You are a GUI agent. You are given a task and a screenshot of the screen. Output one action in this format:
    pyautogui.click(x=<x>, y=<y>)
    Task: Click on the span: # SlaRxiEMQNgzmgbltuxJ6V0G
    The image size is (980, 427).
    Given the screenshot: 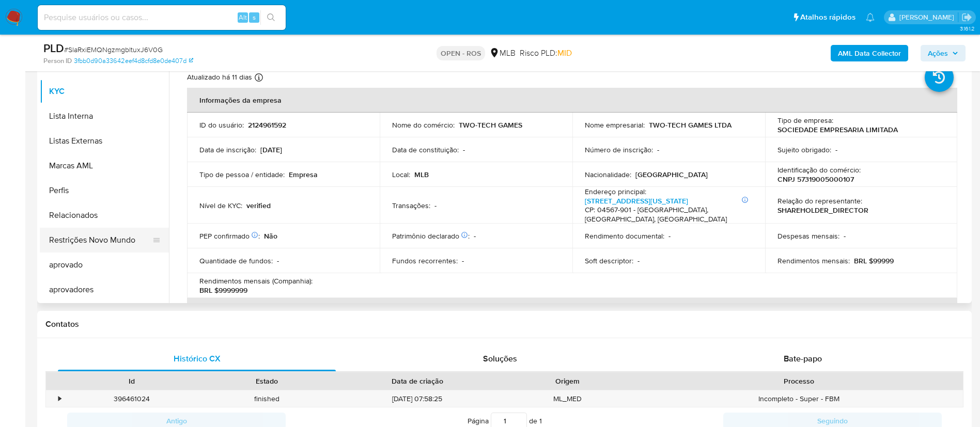 What is the action you would take?
    pyautogui.click(x=113, y=50)
    